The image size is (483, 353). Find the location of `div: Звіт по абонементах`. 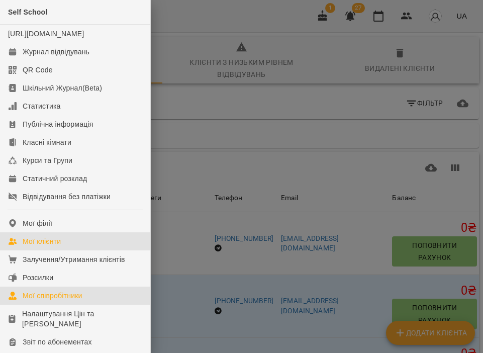

div: Звіт по абонементах is located at coordinates (57, 342).